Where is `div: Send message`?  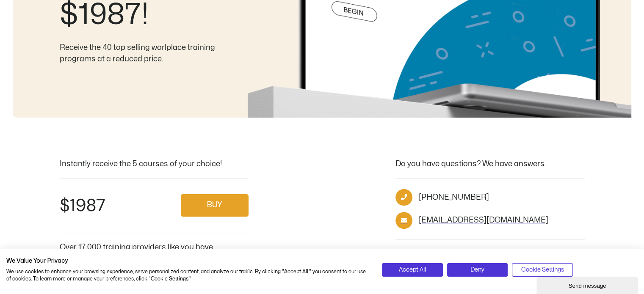 div: Send message is located at coordinates (51, 11).